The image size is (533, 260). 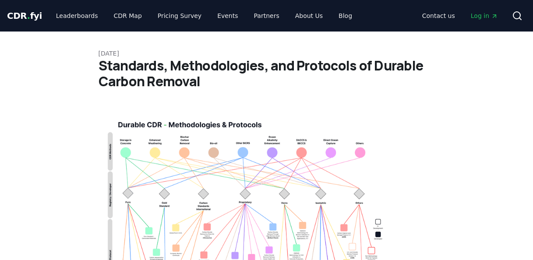 I want to click on a: Pricing Survey, so click(x=179, y=16).